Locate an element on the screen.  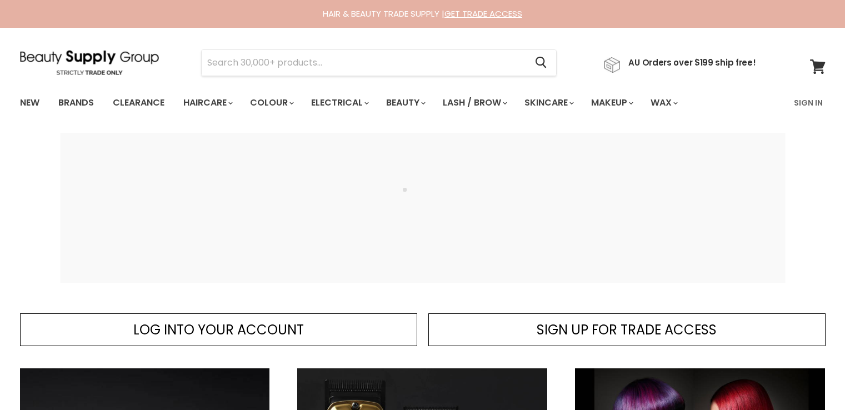
a: Electrical is located at coordinates (339, 103).